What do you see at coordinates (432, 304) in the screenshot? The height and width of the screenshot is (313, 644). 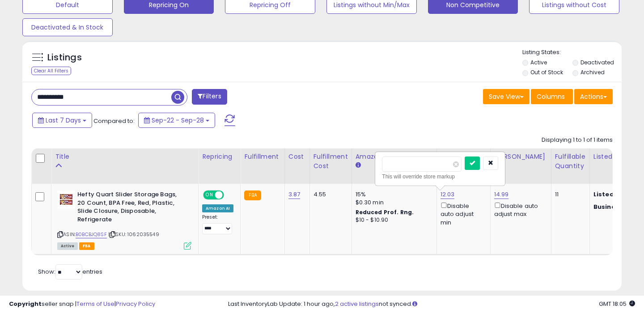 I see `div: Last InventoryLab Update: 1 hour ago, not synced.` at bounding box center [432, 304].